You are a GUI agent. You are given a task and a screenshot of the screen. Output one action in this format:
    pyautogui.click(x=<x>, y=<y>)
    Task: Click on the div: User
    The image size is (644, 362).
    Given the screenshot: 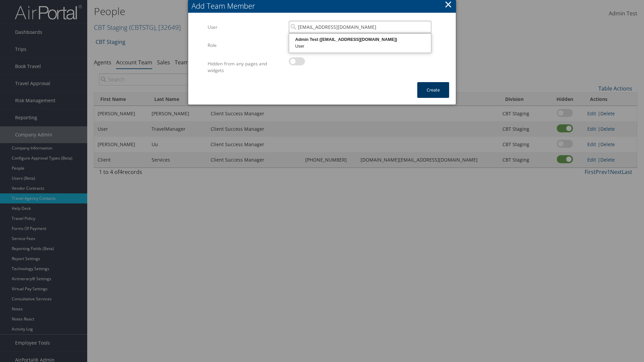 What is the action you would take?
    pyautogui.click(x=360, y=46)
    